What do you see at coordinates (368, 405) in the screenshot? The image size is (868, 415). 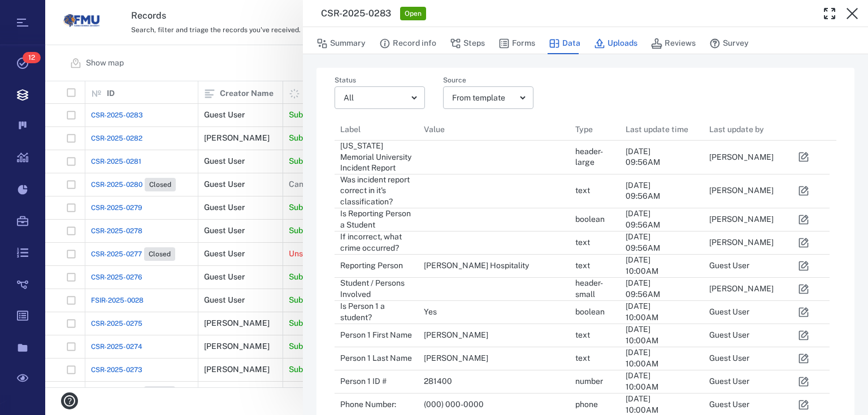 I see `div: Phone Number:` at bounding box center [368, 405].